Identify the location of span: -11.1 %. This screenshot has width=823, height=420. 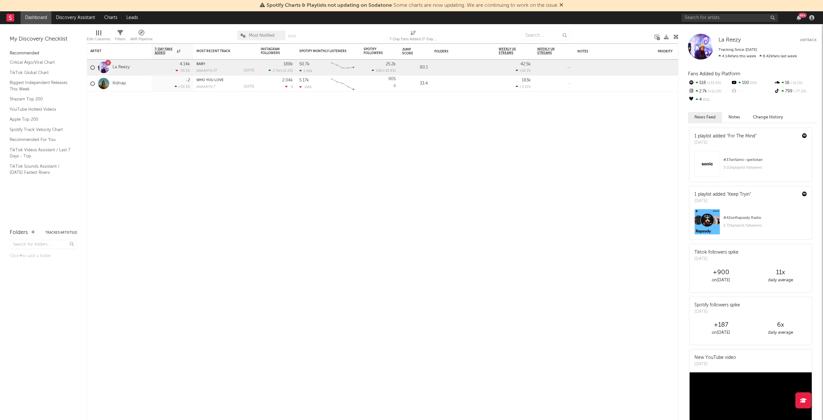
(796, 83).